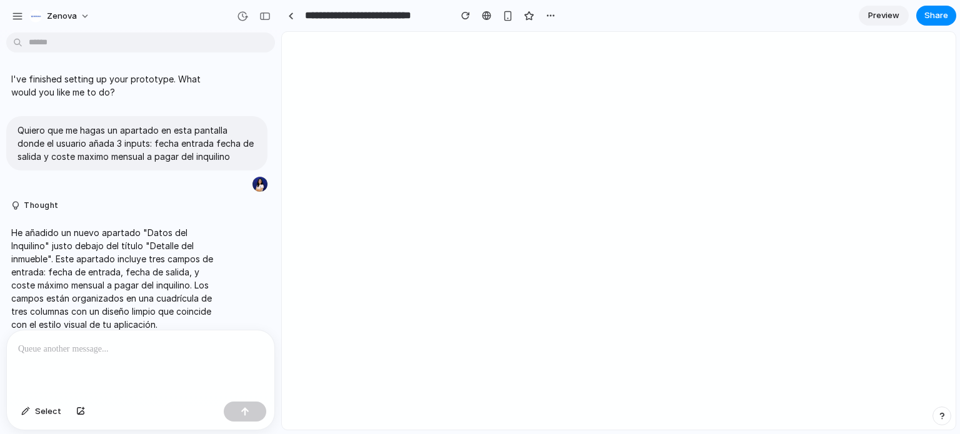 The image size is (960, 434). What do you see at coordinates (884, 16) in the screenshot?
I see `span: Preview` at bounding box center [884, 16].